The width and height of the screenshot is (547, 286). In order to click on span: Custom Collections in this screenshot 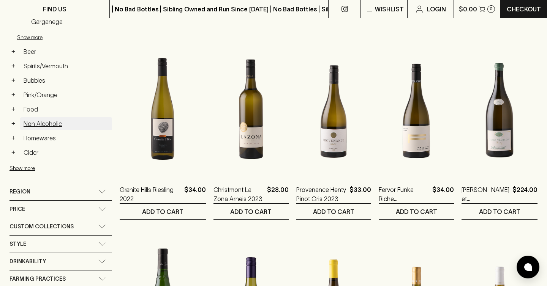, I will do `click(41, 227)`.